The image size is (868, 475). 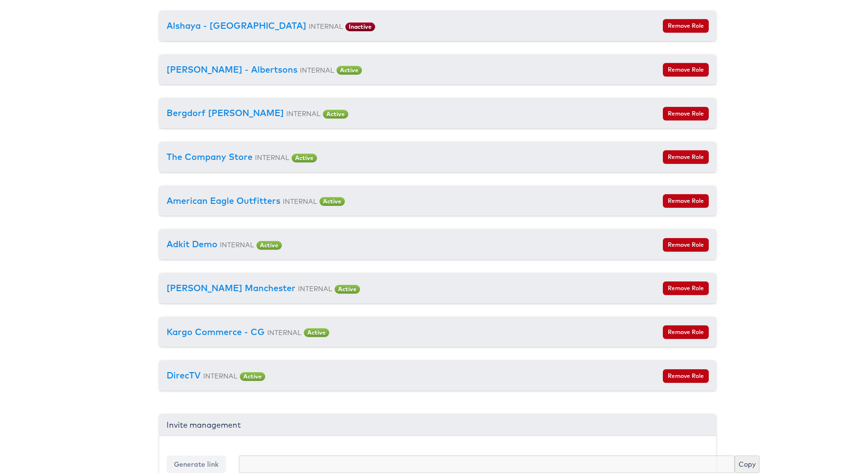 I want to click on a: The Company Store, so click(x=210, y=155).